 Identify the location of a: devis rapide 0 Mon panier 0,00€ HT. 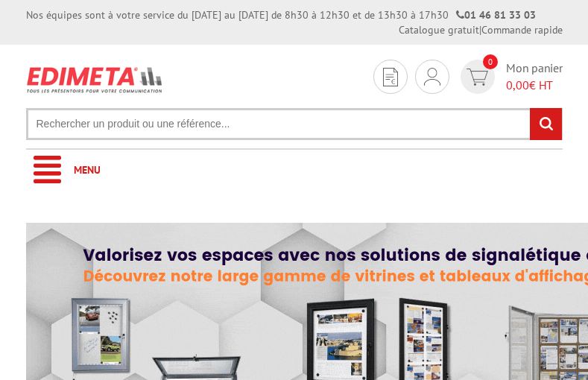
(509, 77).